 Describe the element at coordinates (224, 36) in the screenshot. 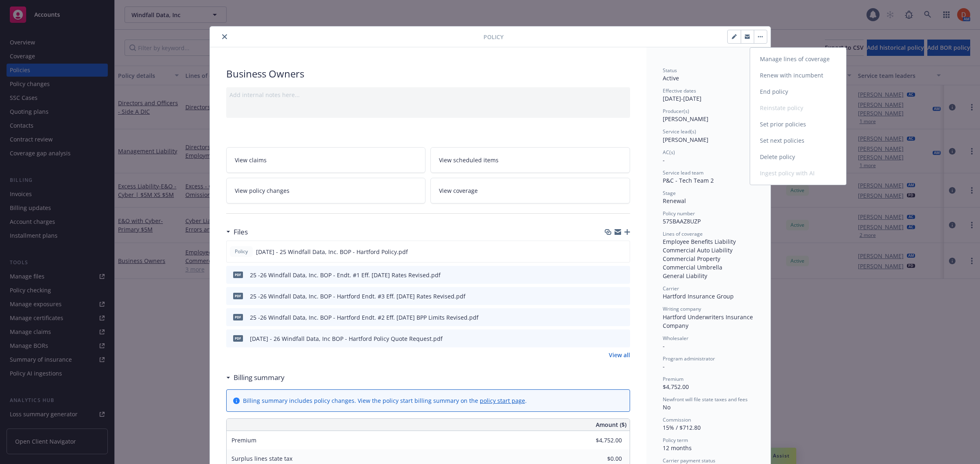

I see `button: close` at that location.